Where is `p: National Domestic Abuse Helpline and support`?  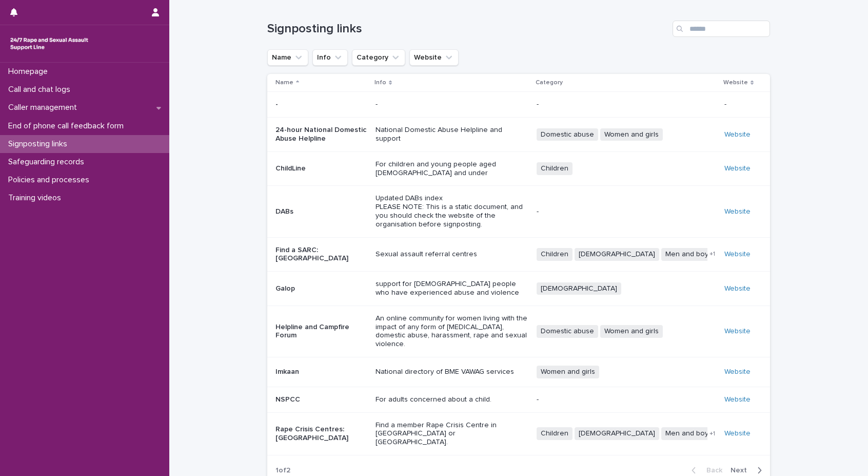
p: National Domestic Abuse Helpline and support is located at coordinates (452, 134).